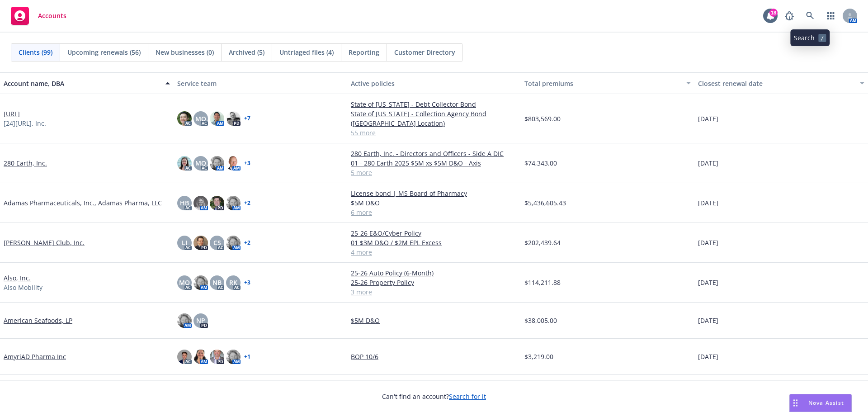 This screenshot has width=868, height=412. What do you see at coordinates (434, 153) in the screenshot?
I see `a: 280 Earth, Inc. - Directors and Officers - Side A DIC` at bounding box center [434, 153].